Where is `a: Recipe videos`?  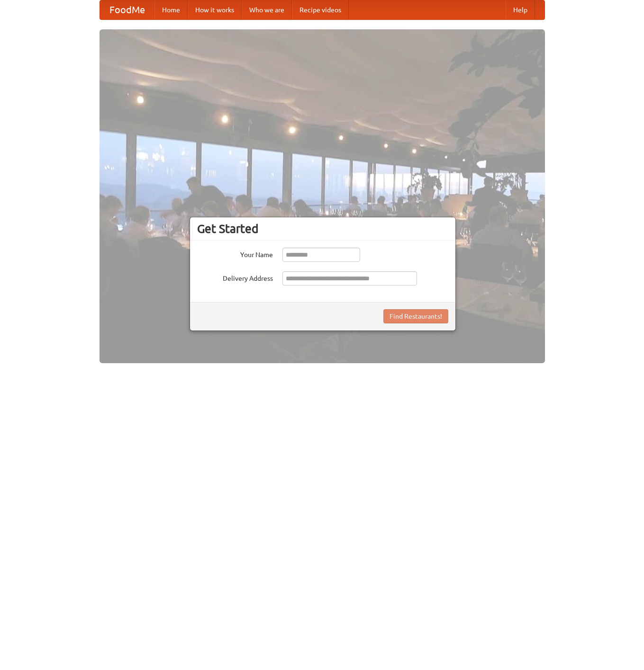
a: Recipe videos is located at coordinates (321, 10).